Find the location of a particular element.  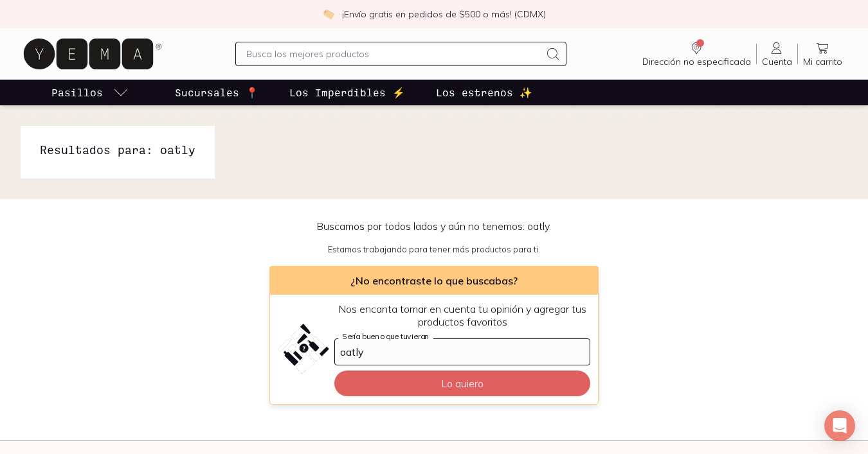

a: pasillo-todos-link is located at coordinates (90, 93).